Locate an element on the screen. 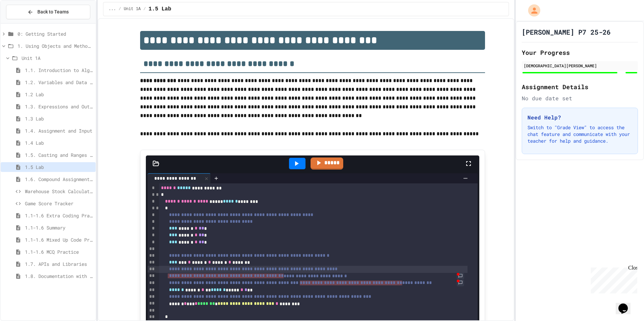 Image resolution: width=644 pixels, height=321 pixels. span: 1.7. APIs and Libraries is located at coordinates (59, 264).